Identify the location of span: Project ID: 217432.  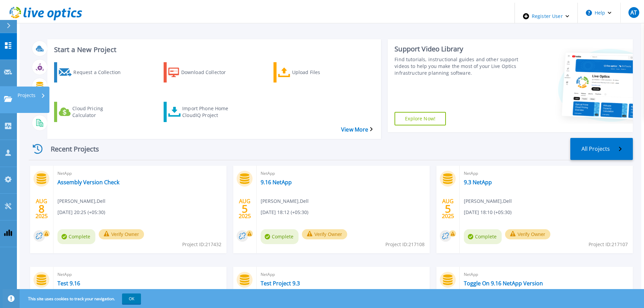
(202, 245).